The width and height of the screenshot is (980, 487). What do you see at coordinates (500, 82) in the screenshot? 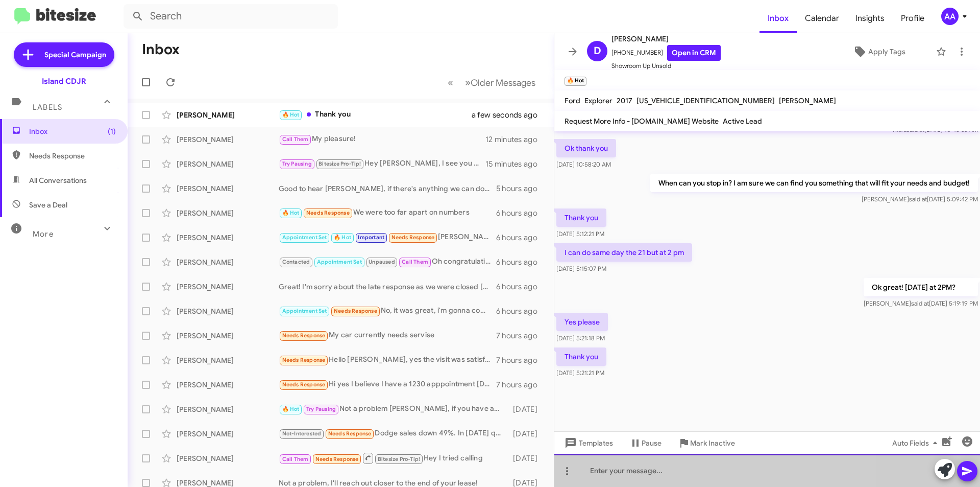
I see `button: Next` at bounding box center [500, 82].